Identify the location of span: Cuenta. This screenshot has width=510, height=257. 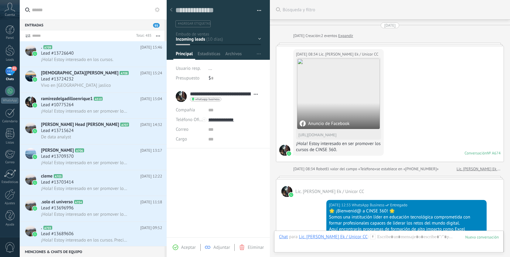
(10, 15).